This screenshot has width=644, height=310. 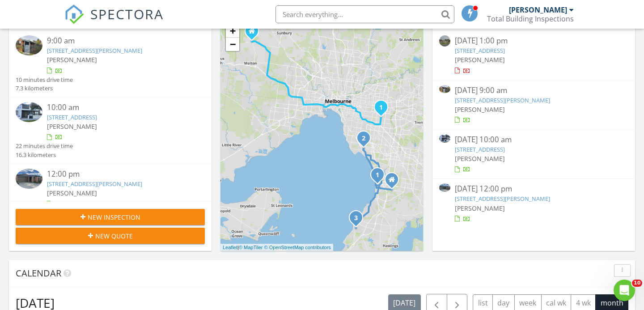 What do you see at coordinates (38, 273) in the screenshot?
I see `span: Calendar` at bounding box center [38, 273].